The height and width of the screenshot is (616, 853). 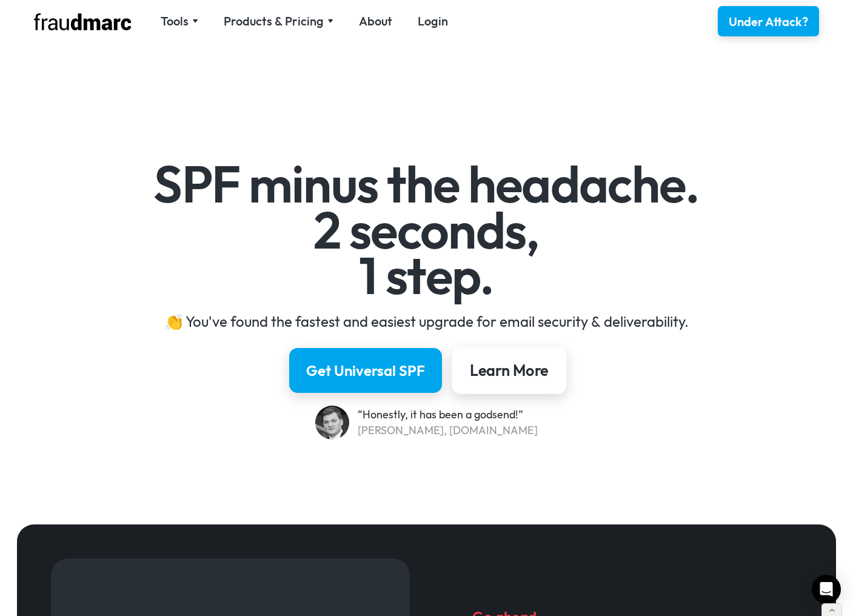 I want to click on div: Get Universal SPF, so click(x=365, y=370).